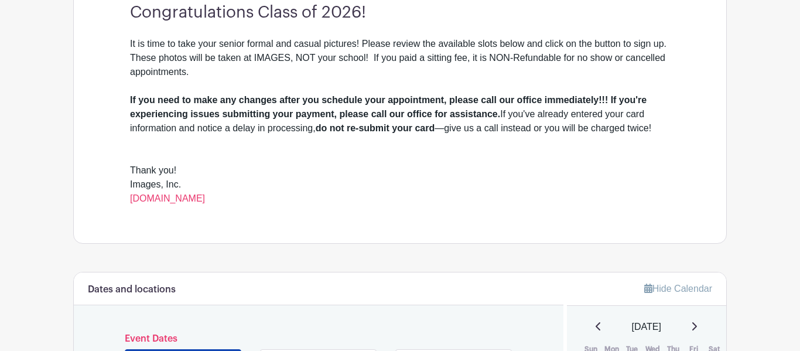 Image resolution: width=800 pixels, height=351 pixels. Describe the element at coordinates (400, 114) in the screenshot. I see `div: If you've already entered your card information and notice a delay in processing, —give us a call...` at that location.